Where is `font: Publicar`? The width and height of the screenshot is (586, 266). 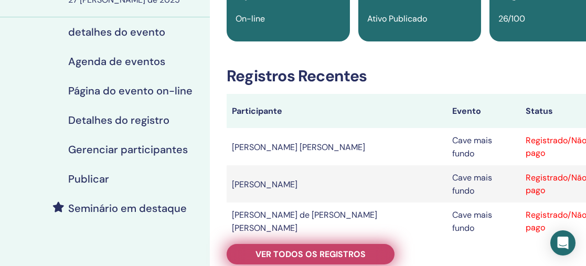
font: Publicar is located at coordinates (89, 179).